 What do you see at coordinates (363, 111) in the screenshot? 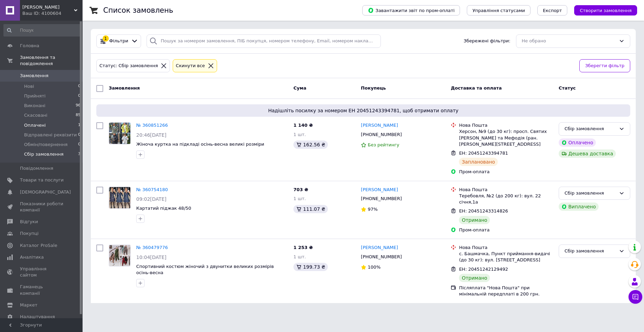
I see `span: Надішліть посилку за номером ЕН 20451243394781, щоб отримати оплату` at bounding box center [363, 111].